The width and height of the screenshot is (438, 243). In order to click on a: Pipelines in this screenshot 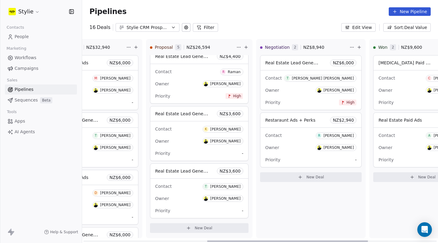, I will do `click(41, 89)`.